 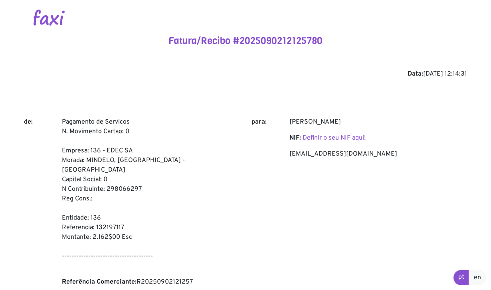 I want to click on p: Pagamento de Servicos N. Movimento Cartao: 0 Empresa: 136 - EDEC SA Morada: MINDELO, [GEOGRAPHIC_..., so click(x=151, y=194).